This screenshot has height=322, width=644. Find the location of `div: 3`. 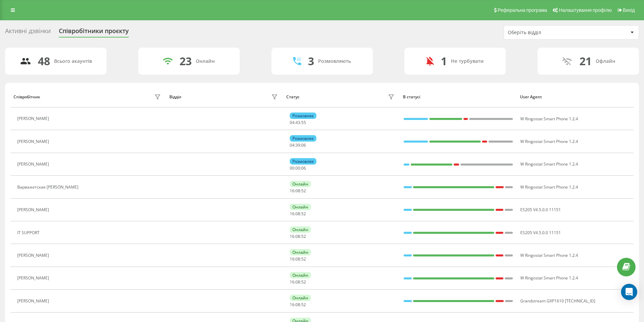

div: 3 is located at coordinates (311, 61).